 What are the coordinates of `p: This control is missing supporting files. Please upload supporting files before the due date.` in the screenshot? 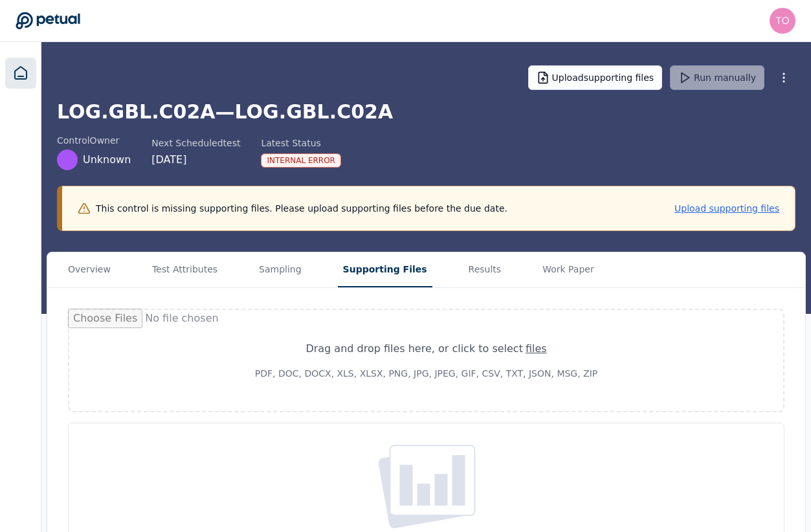 It's located at (302, 209).